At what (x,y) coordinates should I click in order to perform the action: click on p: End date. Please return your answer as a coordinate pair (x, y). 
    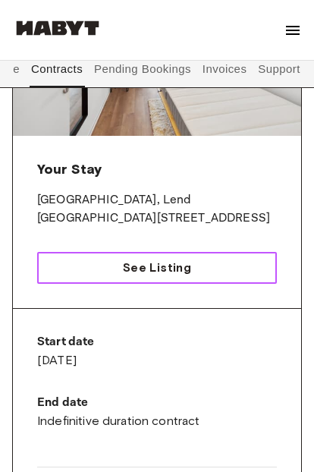
    Looking at the image, I should click on (157, 403).